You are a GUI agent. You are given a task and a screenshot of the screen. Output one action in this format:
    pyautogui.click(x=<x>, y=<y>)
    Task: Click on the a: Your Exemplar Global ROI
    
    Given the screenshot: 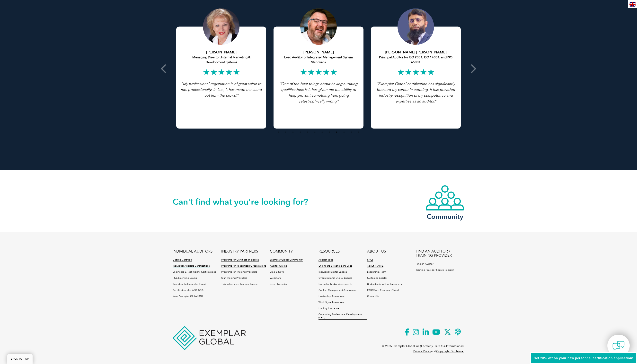 What is the action you would take?
    pyautogui.click(x=188, y=297)
    